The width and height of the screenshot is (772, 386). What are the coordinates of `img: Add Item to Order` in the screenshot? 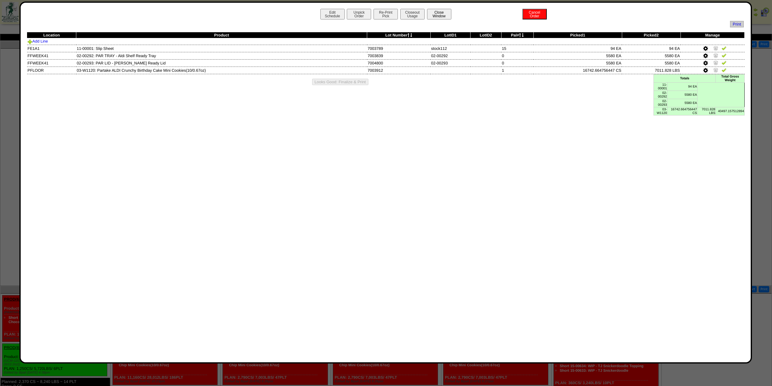 It's located at (30, 42).